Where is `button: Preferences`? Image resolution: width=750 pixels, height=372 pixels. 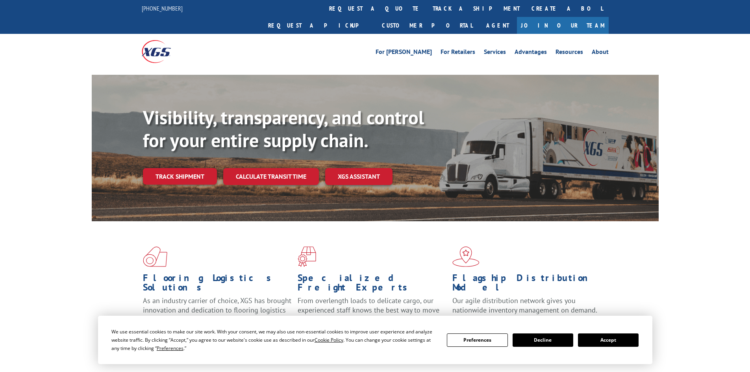
button: Preferences is located at coordinates (477, 340).